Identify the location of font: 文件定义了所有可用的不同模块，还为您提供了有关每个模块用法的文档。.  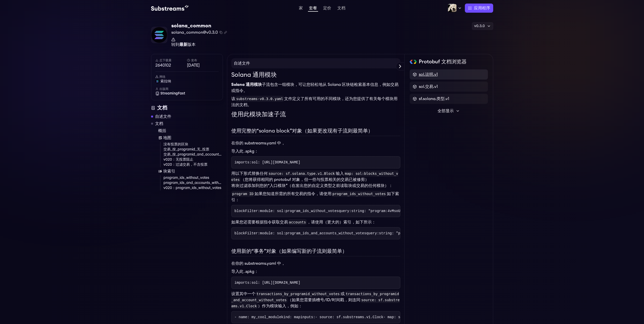
(314, 102).